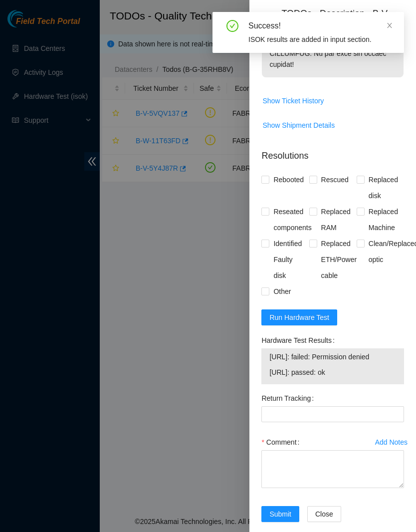 The image size is (416, 532). What do you see at coordinates (320, 26) in the screenshot?
I see `div: Success!` at bounding box center [320, 26].